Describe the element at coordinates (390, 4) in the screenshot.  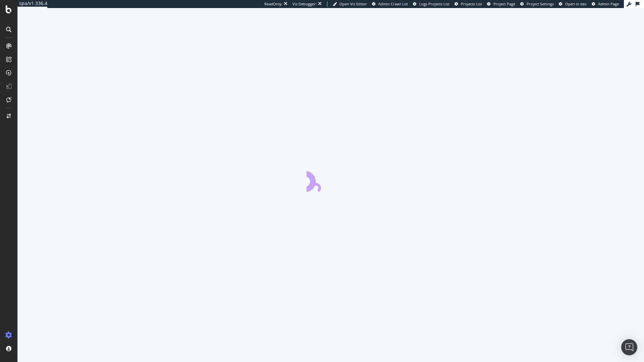
I see `a: Admin Crawl List` at that location.